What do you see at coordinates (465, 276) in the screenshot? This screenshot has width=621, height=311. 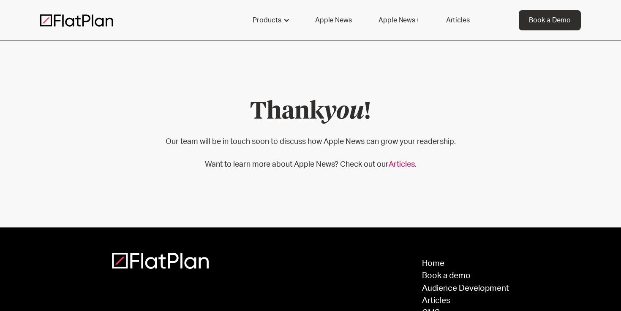 I see `a: Book a demo` at bounding box center [465, 276].